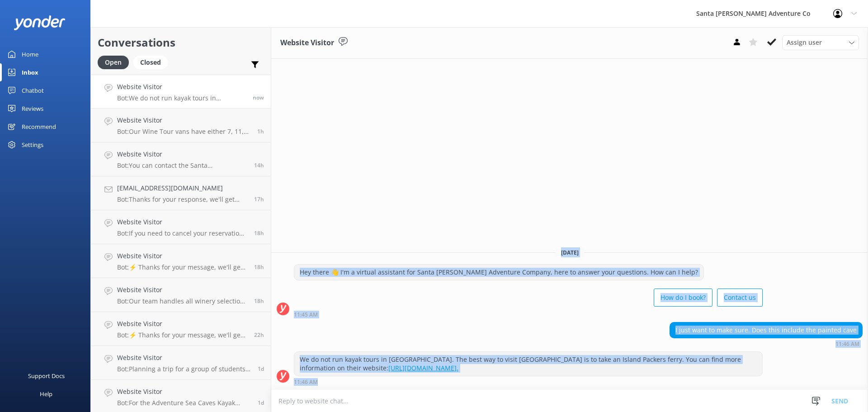  Describe the element at coordinates (740, 298) in the screenshot. I see `button: Contact us` at that location.